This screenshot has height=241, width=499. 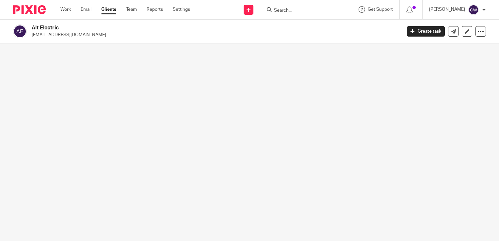 I want to click on span: Get Support, so click(x=380, y=9).